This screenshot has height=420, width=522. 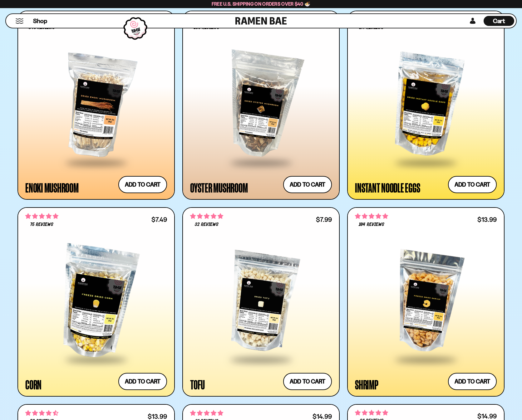 What do you see at coordinates (96, 105) in the screenshot?
I see `a: 4.53 stars 340 reviews $7.49 Enoki Mushroom Add to cart` at bounding box center [96, 105].